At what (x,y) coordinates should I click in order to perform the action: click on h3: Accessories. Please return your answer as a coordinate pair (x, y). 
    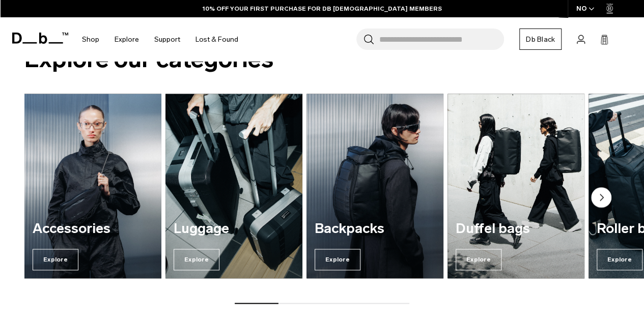
    Looking at the image, I should click on (93, 229).